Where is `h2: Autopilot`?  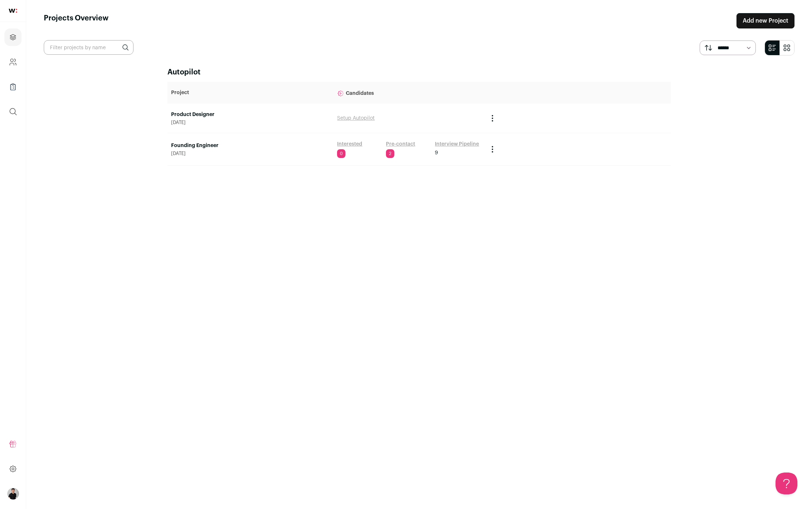
h2: Autopilot is located at coordinates (419, 72).